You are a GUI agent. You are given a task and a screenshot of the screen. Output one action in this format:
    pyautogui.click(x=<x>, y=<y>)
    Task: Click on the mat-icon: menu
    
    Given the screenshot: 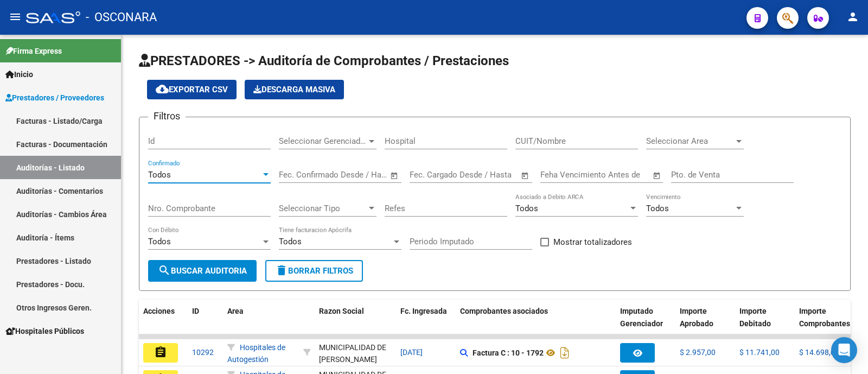 What is the action you would take?
    pyautogui.click(x=15, y=17)
    